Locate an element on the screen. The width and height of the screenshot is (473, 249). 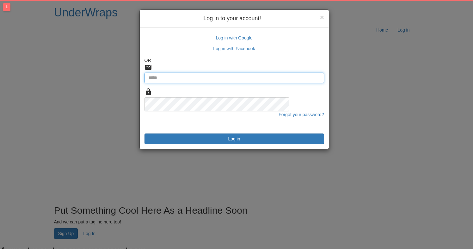
span: Log in with Google is located at coordinates (234, 38).